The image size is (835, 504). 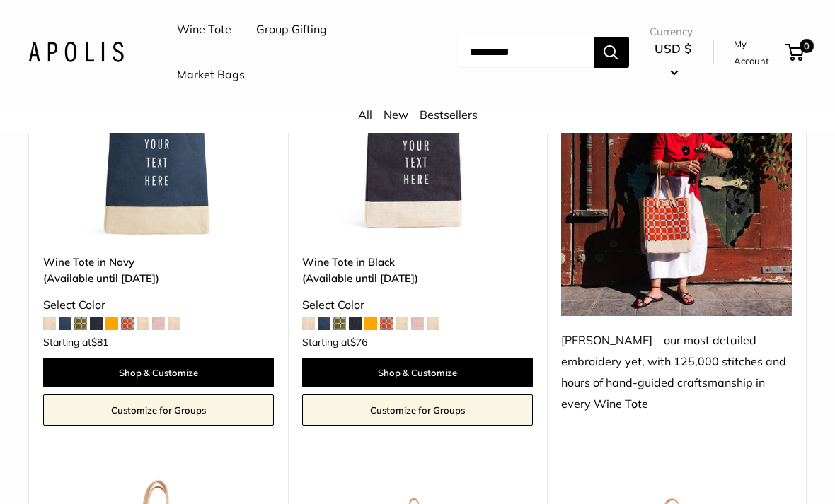 I want to click on button: Search, so click(x=611, y=52).